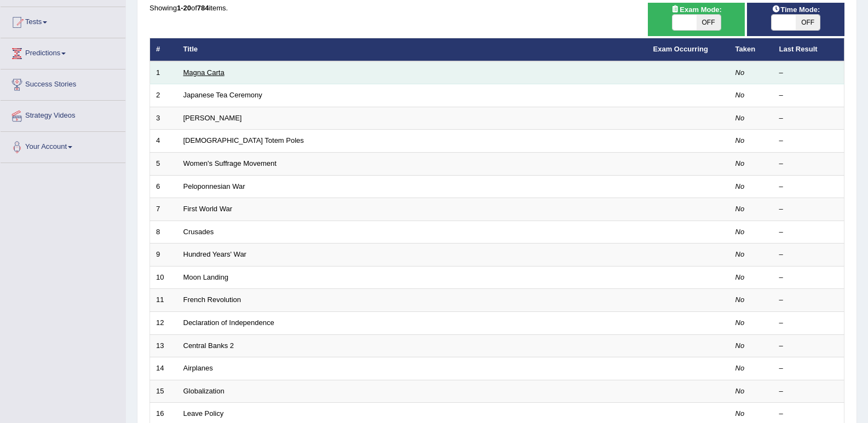 Image resolution: width=868 pixels, height=423 pixels. What do you see at coordinates (163, 72) in the screenshot?
I see `td: 1` at bounding box center [163, 72].